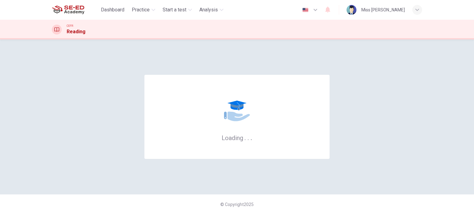 This screenshot has width=474, height=214. I want to click on img: en, so click(305, 10).